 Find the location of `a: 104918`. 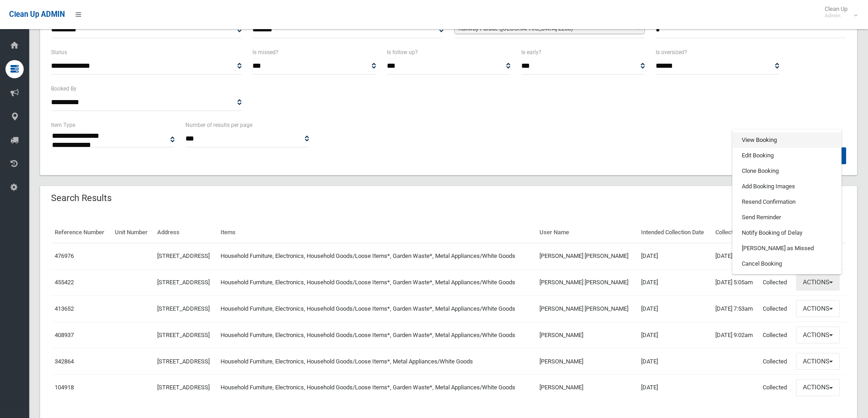

a: 104918 is located at coordinates (64, 387).